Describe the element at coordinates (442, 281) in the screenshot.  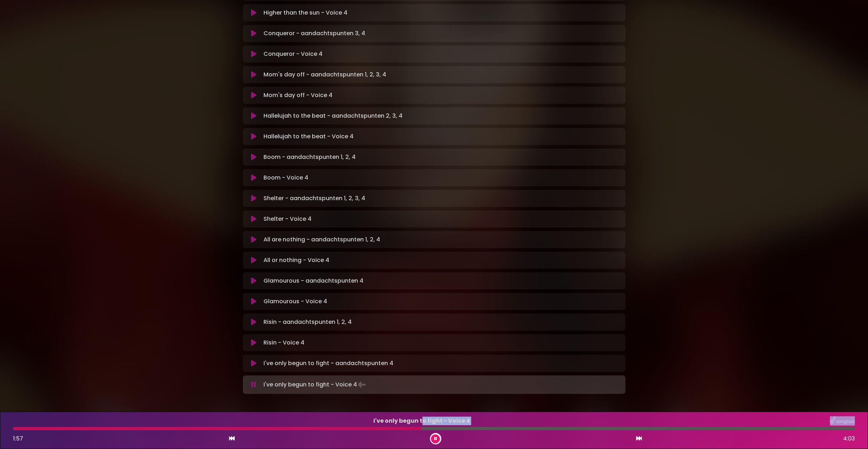
I see `p: Glamourous - aandachtspunten 4` at that location.